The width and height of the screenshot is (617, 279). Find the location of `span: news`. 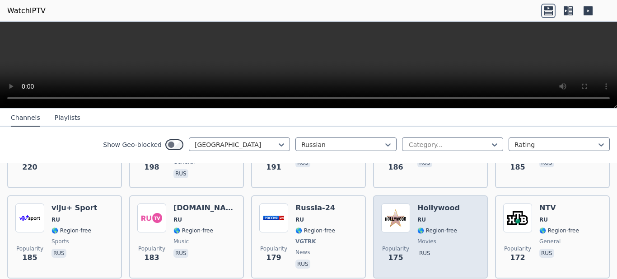

span: news is located at coordinates (303, 252).